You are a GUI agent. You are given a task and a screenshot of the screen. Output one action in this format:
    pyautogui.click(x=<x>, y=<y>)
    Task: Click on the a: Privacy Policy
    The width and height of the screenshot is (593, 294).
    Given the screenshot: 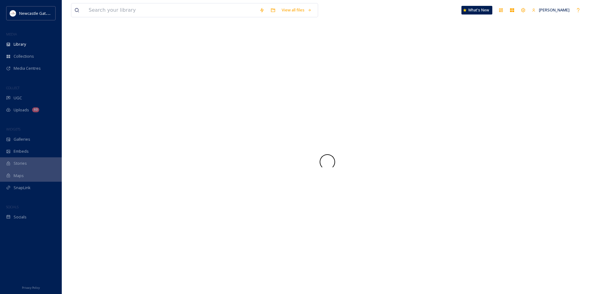 What is the action you would take?
    pyautogui.click(x=31, y=287)
    